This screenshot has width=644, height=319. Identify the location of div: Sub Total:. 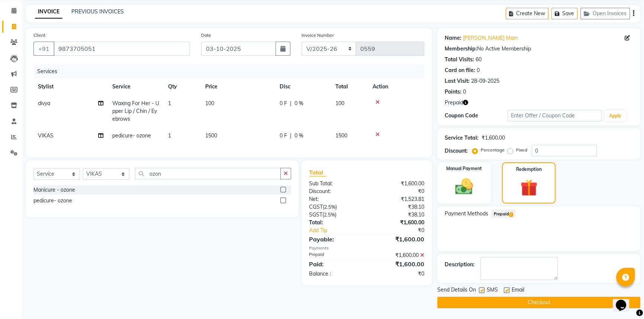
(335, 183).